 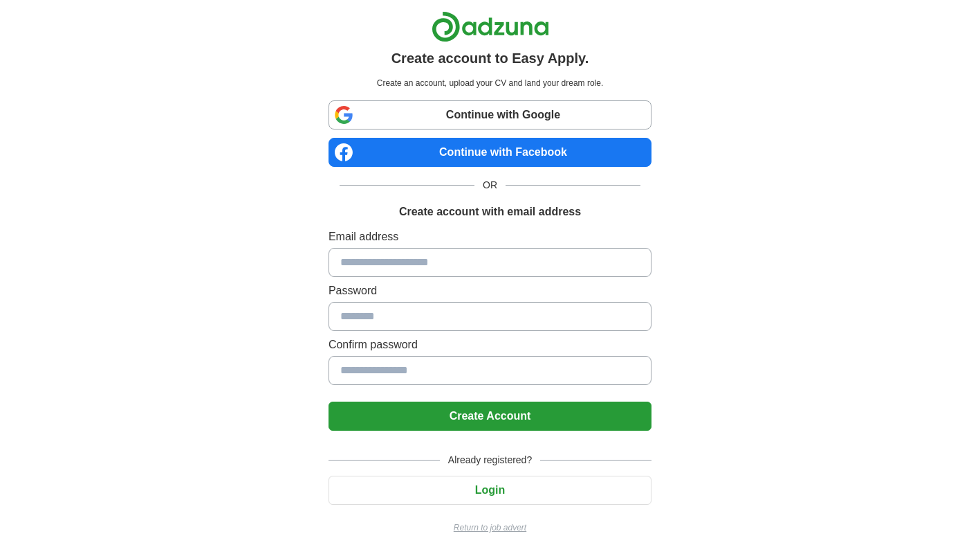 I want to click on label: Email address, so click(x=490, y=237).